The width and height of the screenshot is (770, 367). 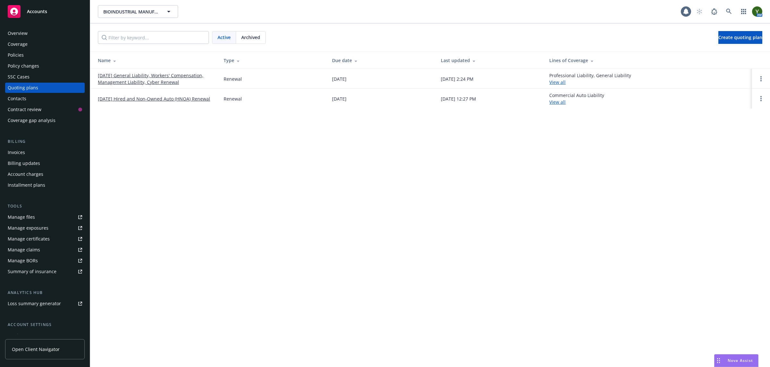 What do you see at coordinates (138, 12) in the screenshot?
I see `button: BIOINDUSTRIAL MANUFACTURING AND DESIGN ECOSYSTEM` at bounding box center [138, 12].